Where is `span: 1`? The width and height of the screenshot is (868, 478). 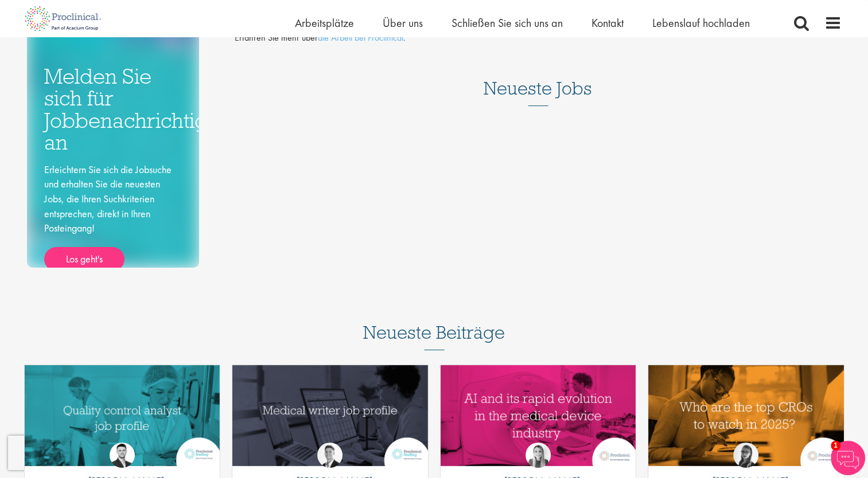 span: 1 is located at coordinates (835, 446).